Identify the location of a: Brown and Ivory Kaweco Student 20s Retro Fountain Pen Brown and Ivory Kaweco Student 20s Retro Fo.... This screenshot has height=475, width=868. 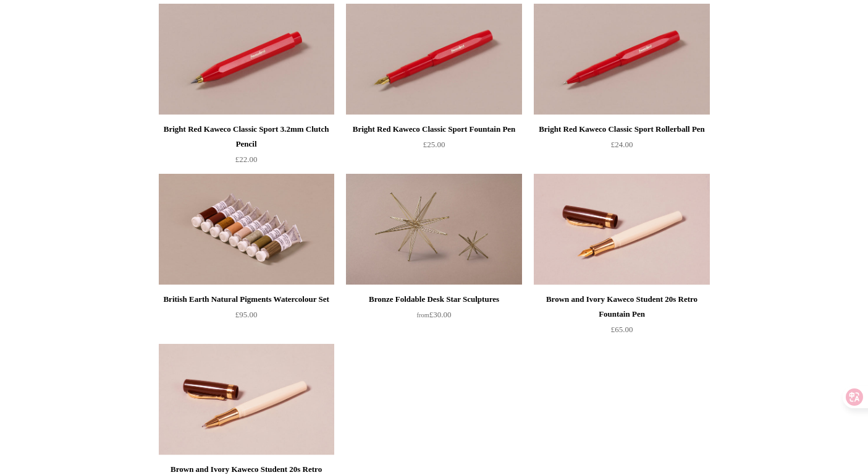
(622, 230).